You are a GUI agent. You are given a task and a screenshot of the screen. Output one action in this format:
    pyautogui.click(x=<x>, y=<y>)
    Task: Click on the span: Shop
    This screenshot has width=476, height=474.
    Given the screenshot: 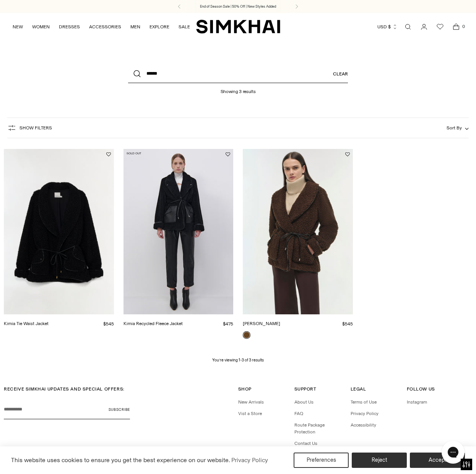 What is the action you would take?
    pyautogui.click(x=245, y=389)
    